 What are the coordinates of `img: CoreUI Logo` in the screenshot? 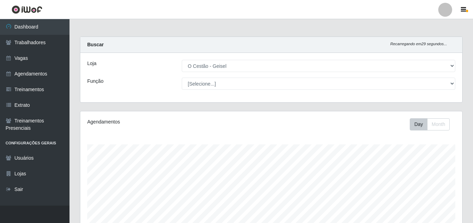 It's located at (27, 9).